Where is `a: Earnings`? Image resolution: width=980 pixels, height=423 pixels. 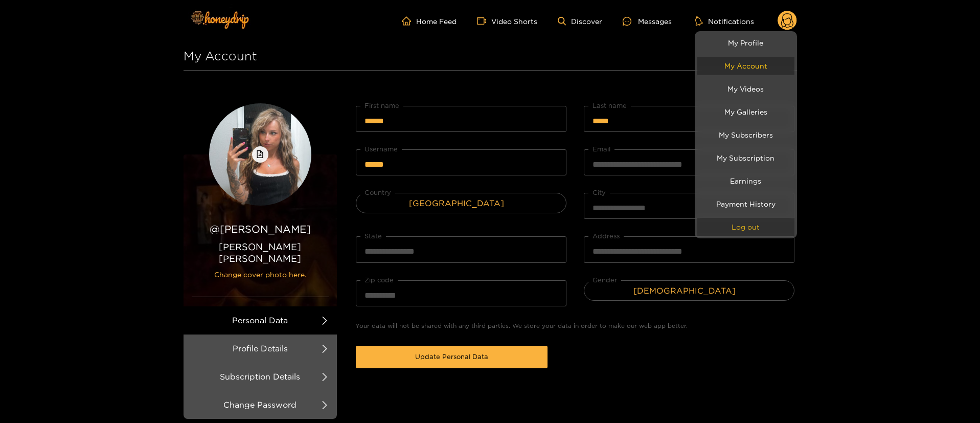 a: Earnings is located at coordinates (746, 180).